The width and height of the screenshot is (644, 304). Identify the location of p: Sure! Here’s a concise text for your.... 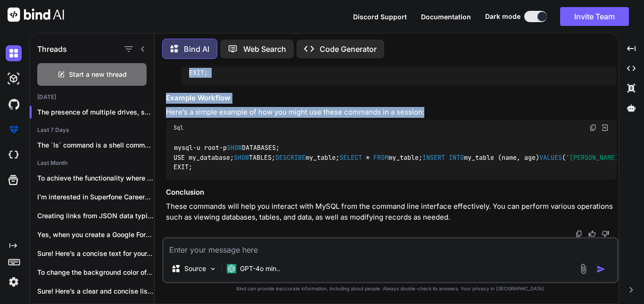
(95, 254).